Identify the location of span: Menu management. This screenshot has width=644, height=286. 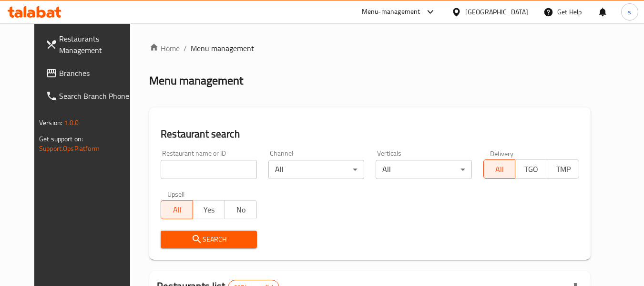
(222, 48).